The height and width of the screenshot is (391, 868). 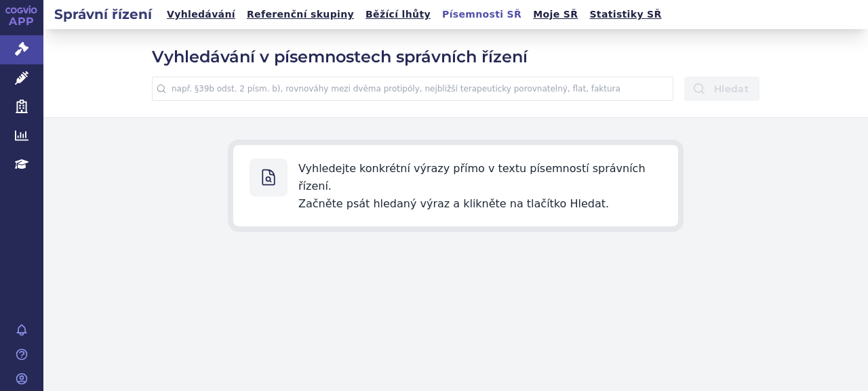 I want to click on a: Statistiky SŘ, so click(x=625, y=14).